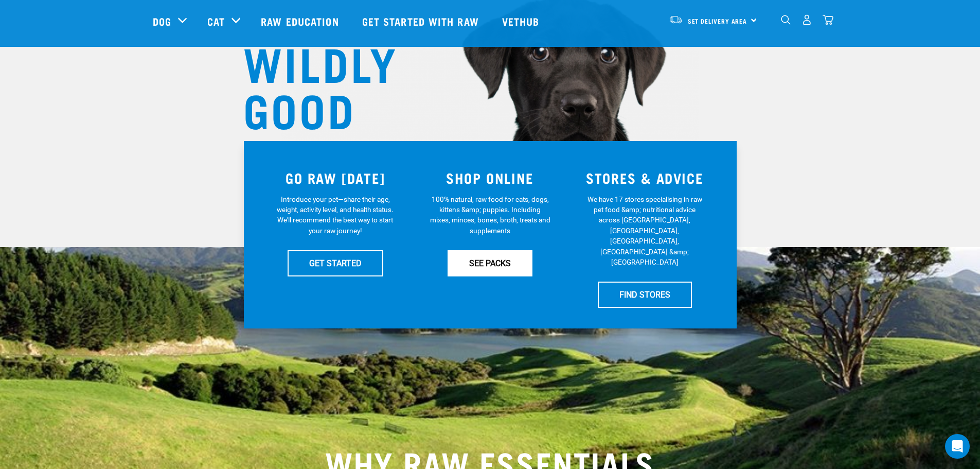 The height and width of the screenshot is (469, 980). What do you see at coordinates (490, 178) in the screenshot?
I see `h3: SHOP ONLINE` at bounding box center [490, 178].